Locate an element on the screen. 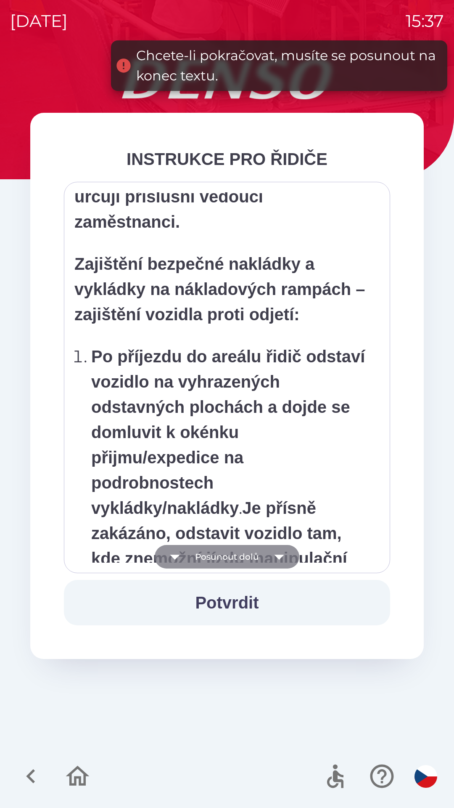  p: 15:37 is located at coordinates (425, 21).